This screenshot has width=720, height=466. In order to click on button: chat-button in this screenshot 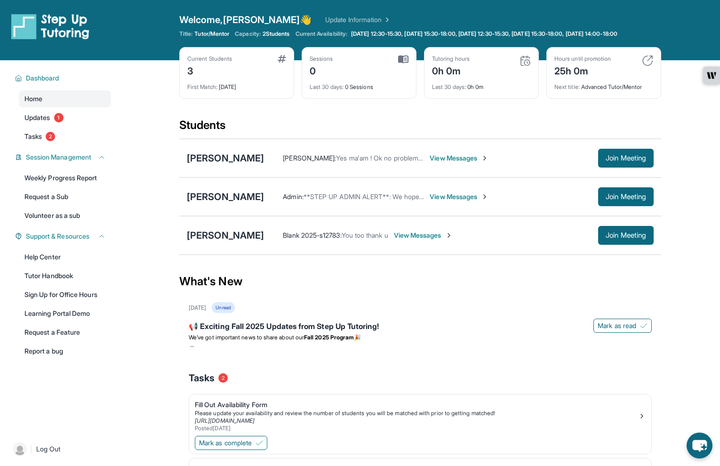, I will do `click(699, 445)`.